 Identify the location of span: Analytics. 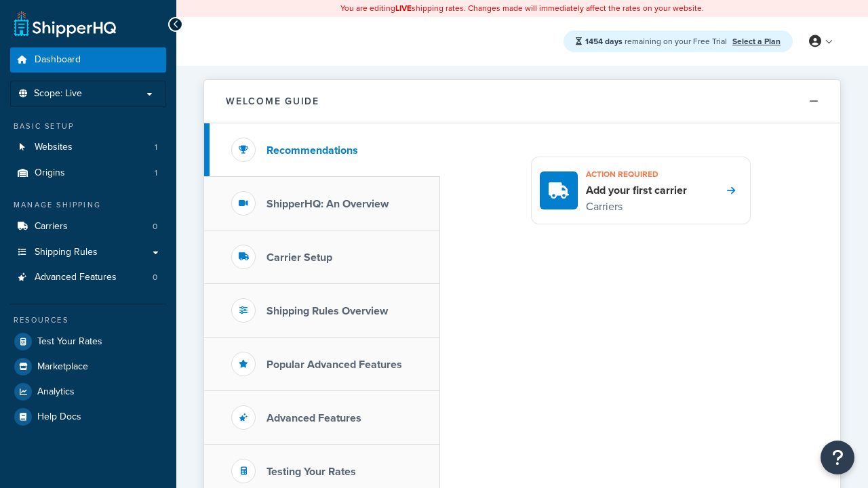
(55, 392).